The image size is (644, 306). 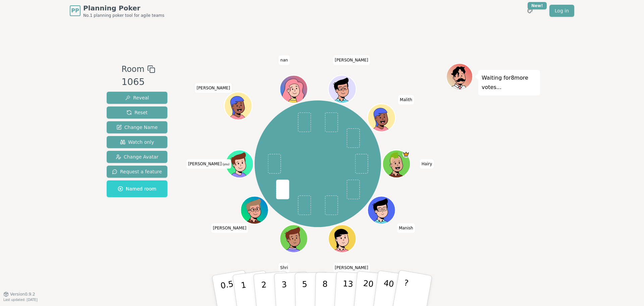 I want to click on a: PPPlanning PokerNo.1 planning poker tool for agile teams, so click(x=117, y=11).